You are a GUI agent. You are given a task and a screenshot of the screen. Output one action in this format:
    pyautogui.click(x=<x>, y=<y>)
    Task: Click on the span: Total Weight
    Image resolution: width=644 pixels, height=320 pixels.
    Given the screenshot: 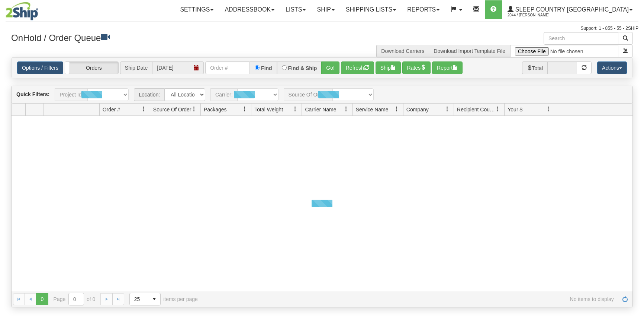 What is the action you would take?
    pyautogui.click(x=269, y=110)
    